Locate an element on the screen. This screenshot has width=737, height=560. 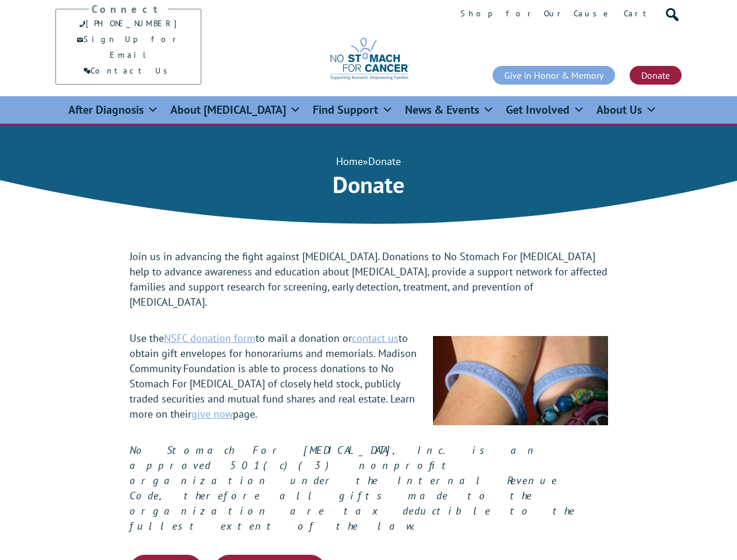
h2: Connect is located at coordinates (128, 9).